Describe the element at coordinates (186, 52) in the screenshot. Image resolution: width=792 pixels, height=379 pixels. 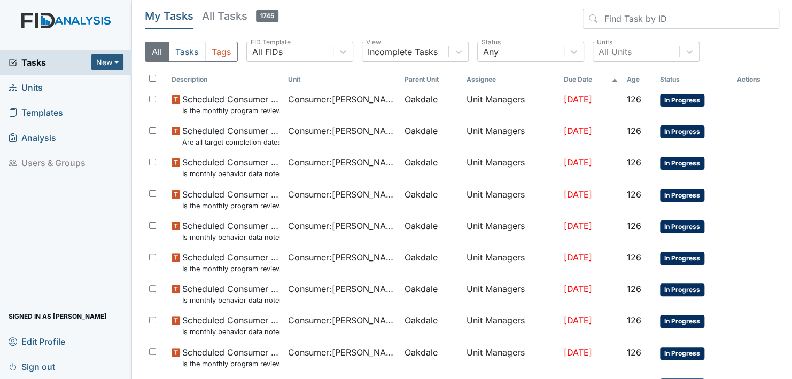
I see `button: Tasks` at that location.